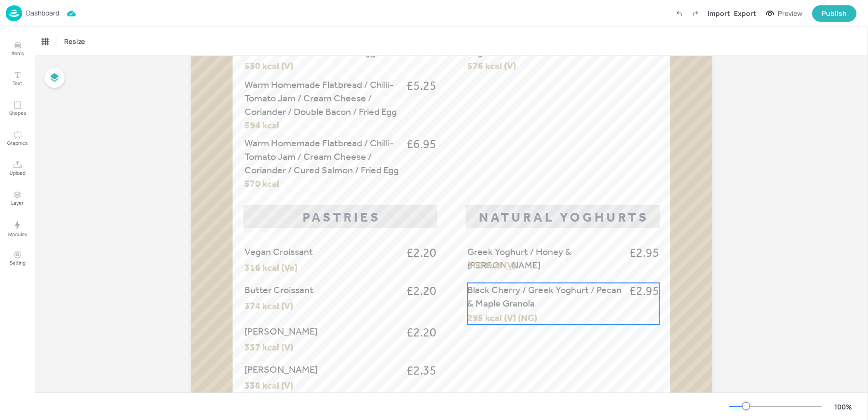 This screenshot has width=868, height=420. Describe the element at coordinates (321, 98) in the screenshot. I see `span: Warm Homemade Flatbread / Chilli-Tomato Jam / Cream Cheese / Coriander / Double Bacon / Fried Egg` at that location.